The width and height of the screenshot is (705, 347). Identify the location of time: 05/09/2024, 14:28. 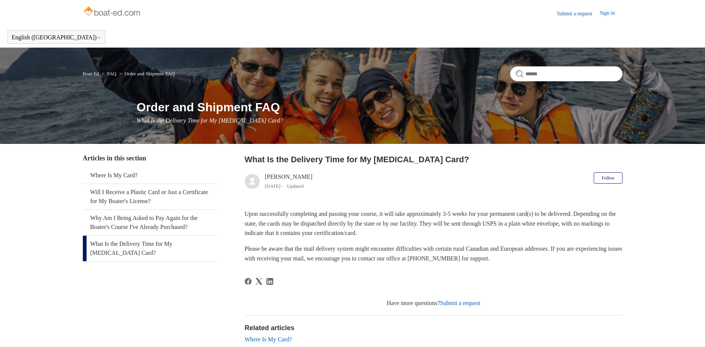
(273, 186).